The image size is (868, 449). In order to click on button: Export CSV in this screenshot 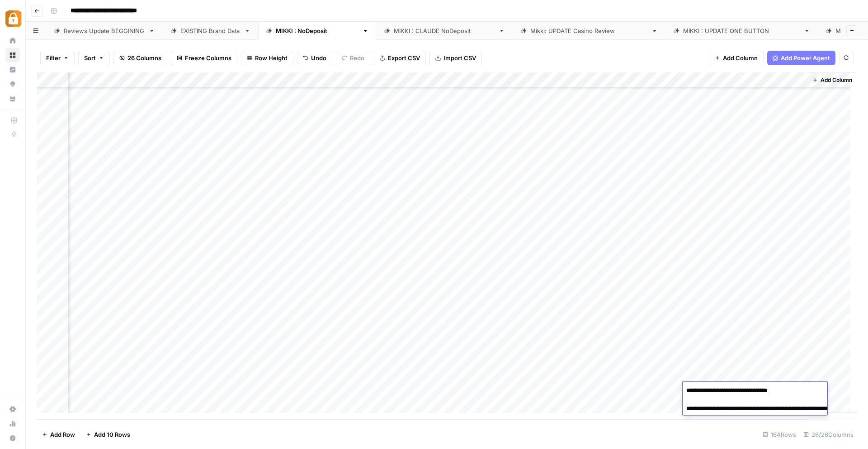, I will do `click(400, 58)`.